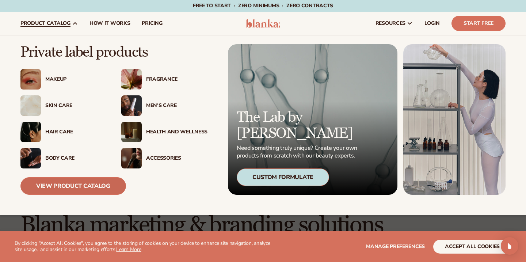 The image size is (526, 262). Describe the element at coordinates (472, 247) in the screenshot. I see `button: accept all cookies` at that location.